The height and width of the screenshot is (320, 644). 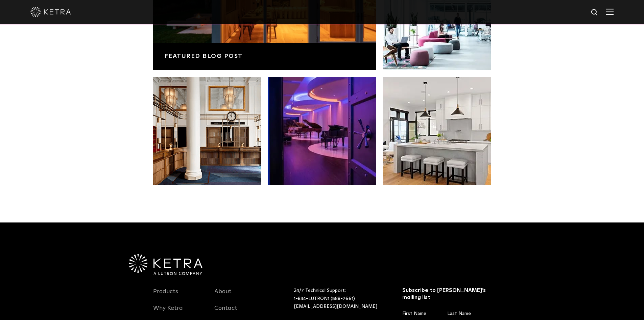 What do you see at coordinates (324, 299) in the screenshot?
I see `a: 1-844-LUTRON1 (588-7661)` at bounding box center [324, 299].